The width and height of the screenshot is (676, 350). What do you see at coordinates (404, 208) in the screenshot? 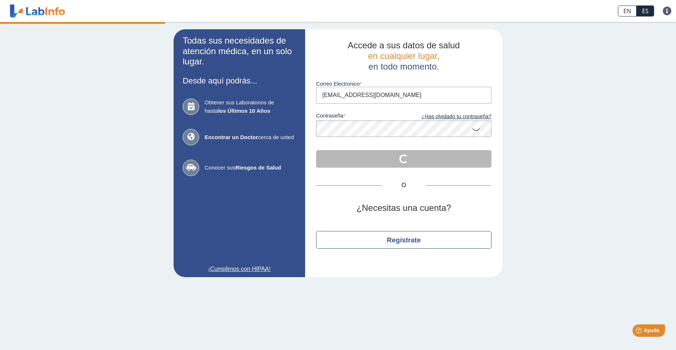
I see `h2: ¿Necesitas una cuenta?` at bounding box center [404, 208].